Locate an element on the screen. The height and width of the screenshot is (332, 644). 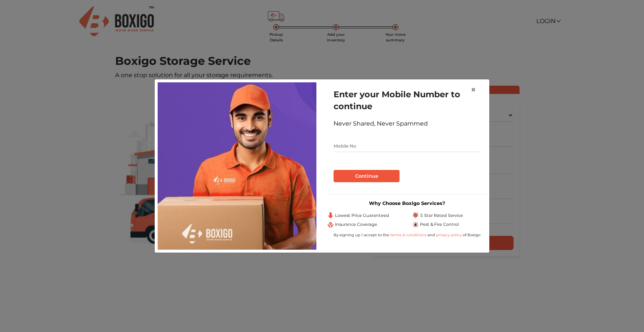
button: Close is located at coordinates (473, 90).